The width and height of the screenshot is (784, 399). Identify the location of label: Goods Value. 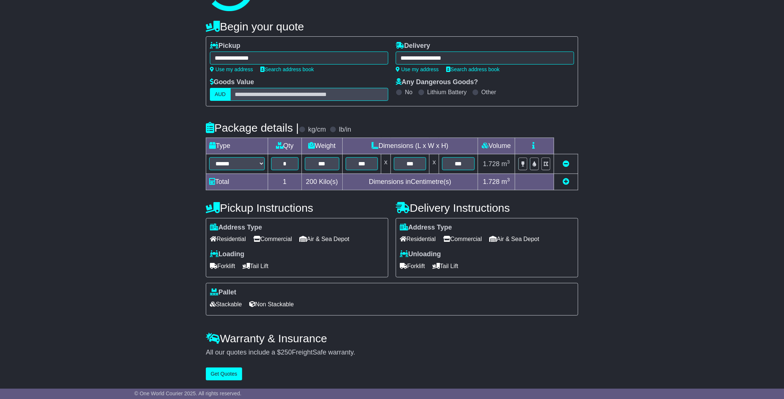
(232, 82).